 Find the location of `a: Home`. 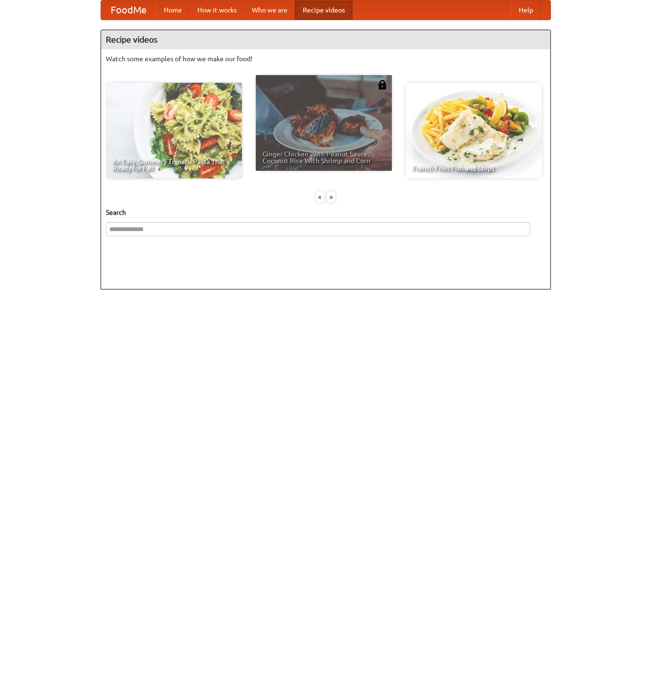

a: Home is located at coordinates (173, 10).